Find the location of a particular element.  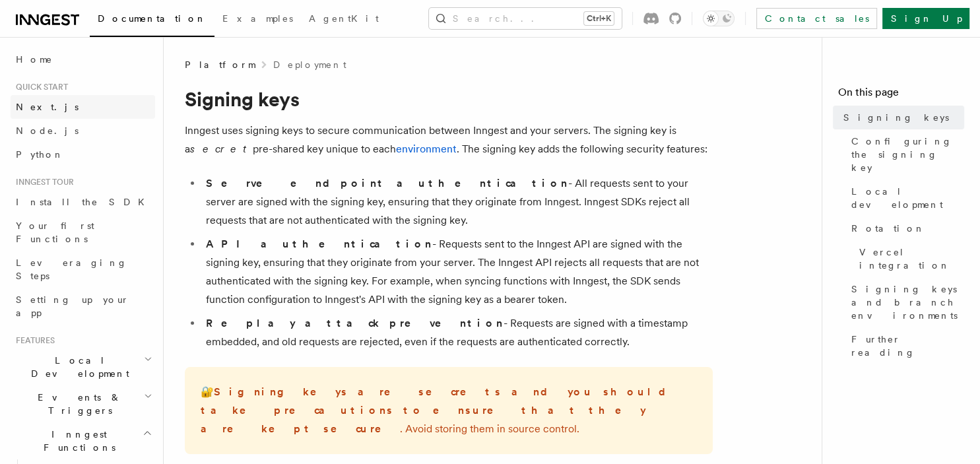

a: Local development is located at coordinates (904, 198).